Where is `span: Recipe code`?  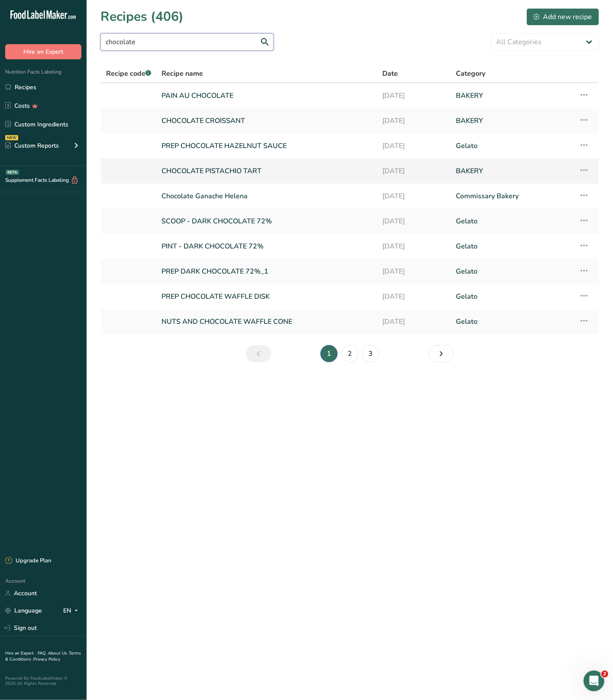 span: Recipe code is located at coordinates (129, 73).